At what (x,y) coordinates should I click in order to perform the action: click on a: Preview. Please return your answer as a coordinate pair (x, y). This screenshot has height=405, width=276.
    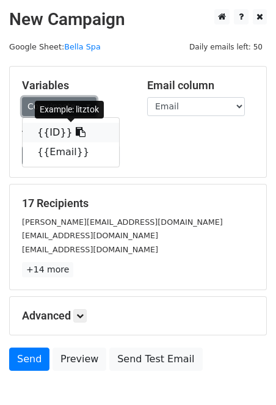
    Looking at the image, I should click on (79, 359).